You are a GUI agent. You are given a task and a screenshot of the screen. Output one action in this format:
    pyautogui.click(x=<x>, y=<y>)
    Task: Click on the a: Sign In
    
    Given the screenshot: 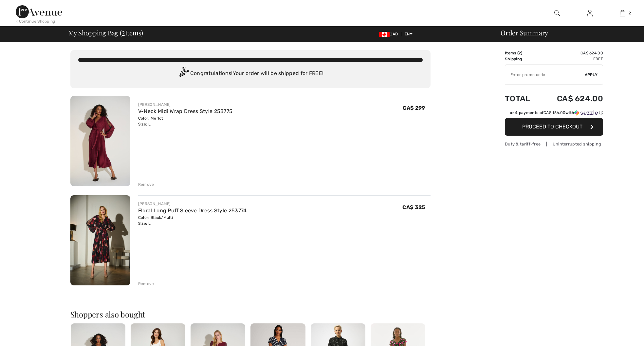 What is the action you would take?
    pyautogui.click(x=590, y=13)
    